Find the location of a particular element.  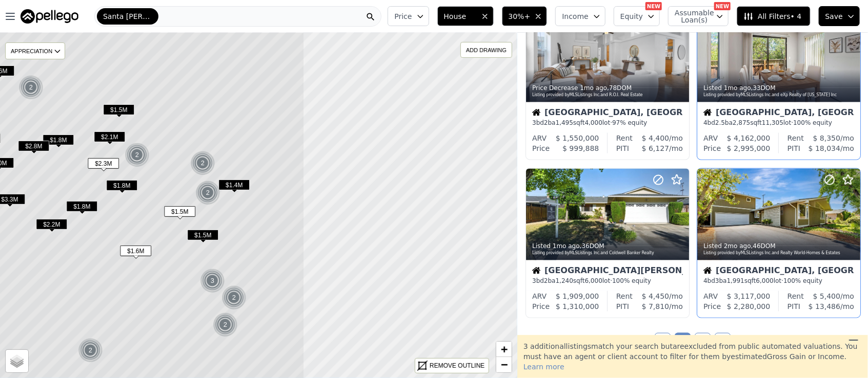

span: $ 1,550,000 is located at coordinates (577, 139).